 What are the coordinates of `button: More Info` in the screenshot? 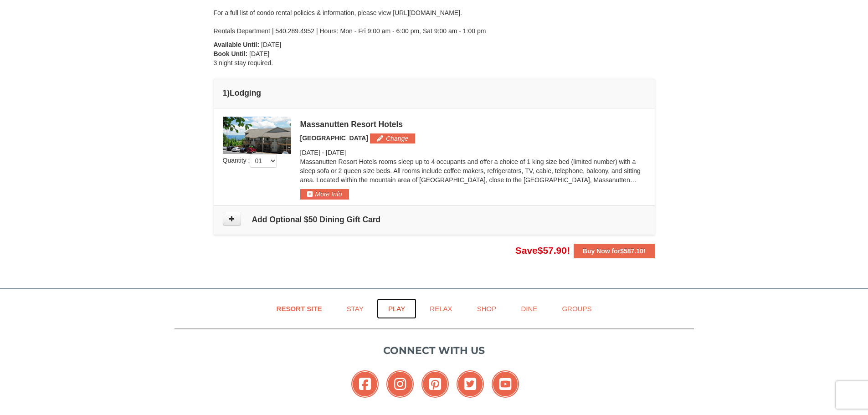 It's located at (324, 194).